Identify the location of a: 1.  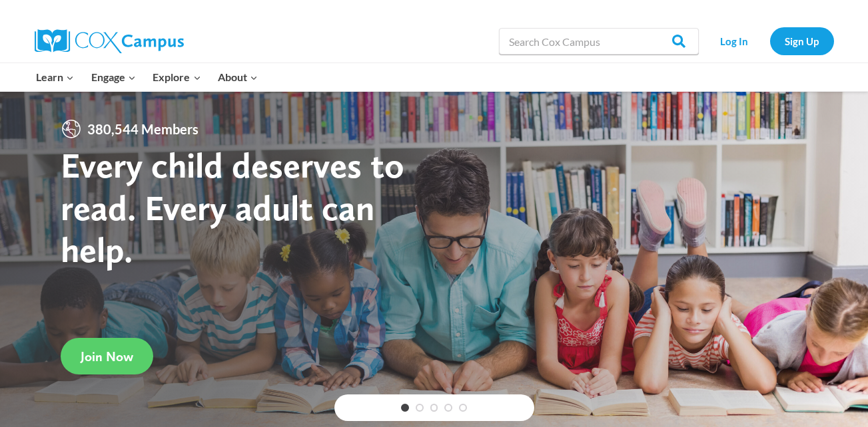
(405, 408).